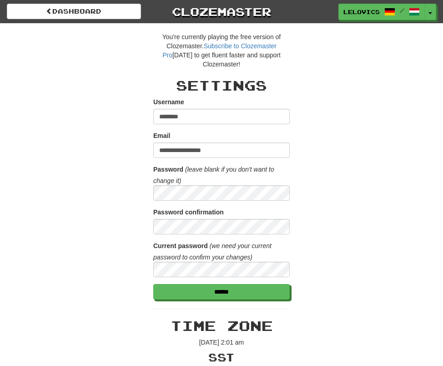 The height and width of the screenshot is (366, 443). What do you see at coordinates (222, 85) in the screenshot?
I see `h2: Settings` at bounding box center [222, 85].